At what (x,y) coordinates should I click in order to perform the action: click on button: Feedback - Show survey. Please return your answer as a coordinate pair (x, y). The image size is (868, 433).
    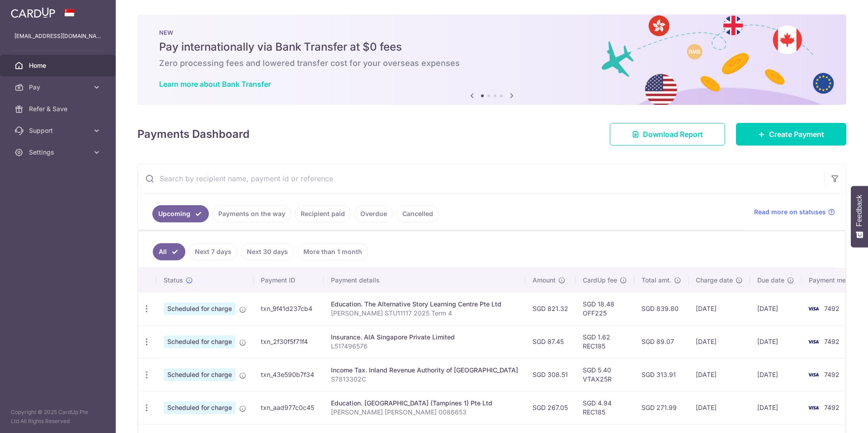
    Looking at the image, I should click on (859, 216).